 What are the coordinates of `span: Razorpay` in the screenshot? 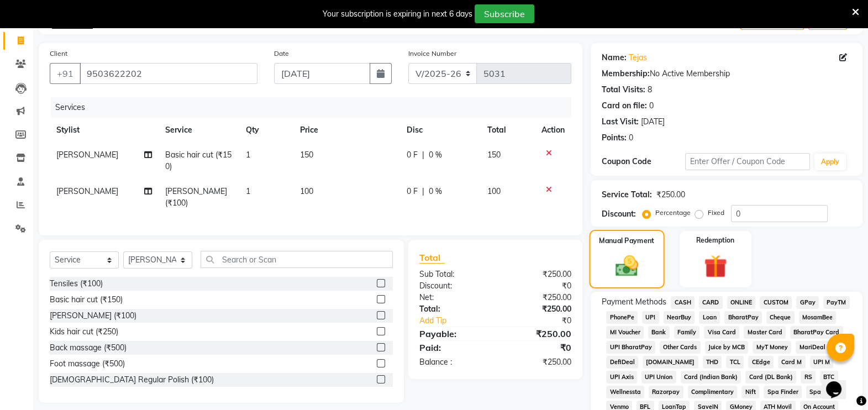 It's located at (666, 392).